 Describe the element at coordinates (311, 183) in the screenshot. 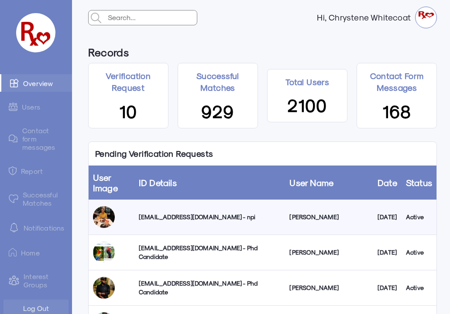

I see `a: User Name` at that location.